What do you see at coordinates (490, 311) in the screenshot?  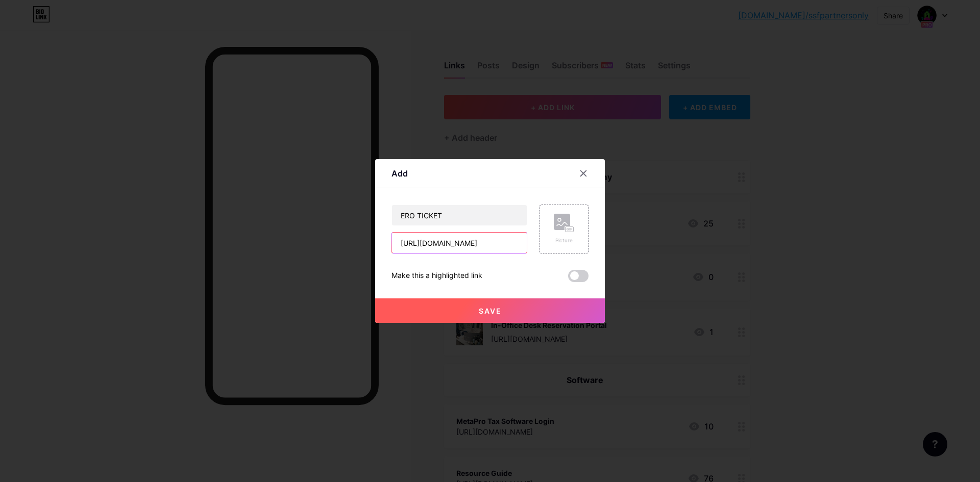 I see `span: Save` at bounding box center [490, 311].